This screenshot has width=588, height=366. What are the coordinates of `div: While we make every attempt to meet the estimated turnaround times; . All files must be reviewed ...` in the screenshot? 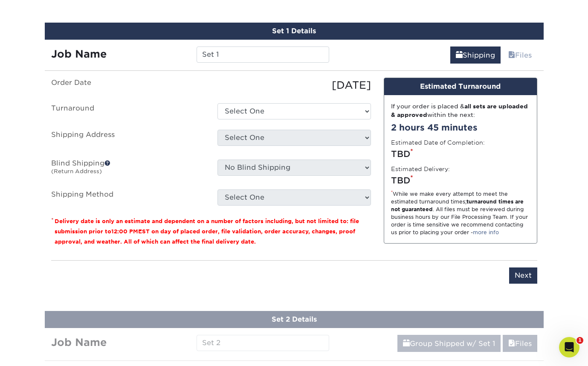 It's located at (461, 213).